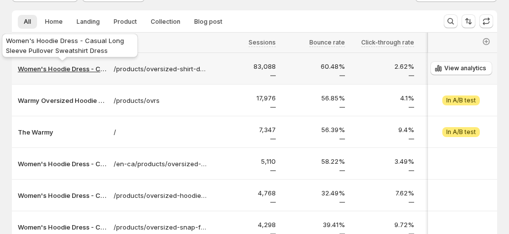 Image resolution: width=509 pixels, height=234 pixels. Describe the element at coordinates (314, 225) in the screenshot. I see `p: 39.41%` at that location.